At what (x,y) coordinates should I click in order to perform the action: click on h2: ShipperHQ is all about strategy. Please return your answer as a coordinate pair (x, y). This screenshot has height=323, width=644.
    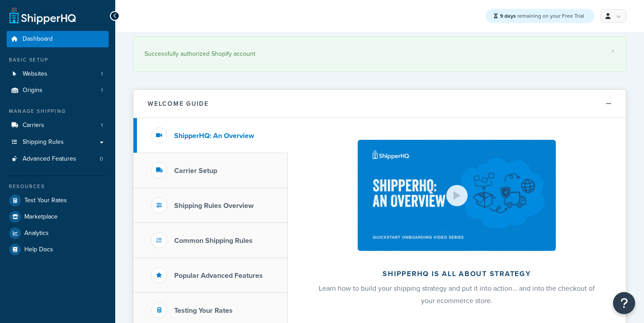
    Looking at the image, I should click on (456, 274).